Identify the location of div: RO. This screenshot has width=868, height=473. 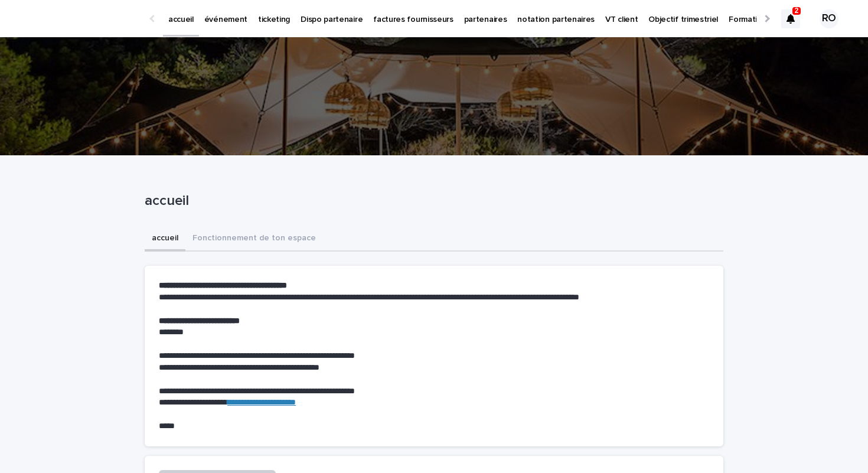
(830, 19).